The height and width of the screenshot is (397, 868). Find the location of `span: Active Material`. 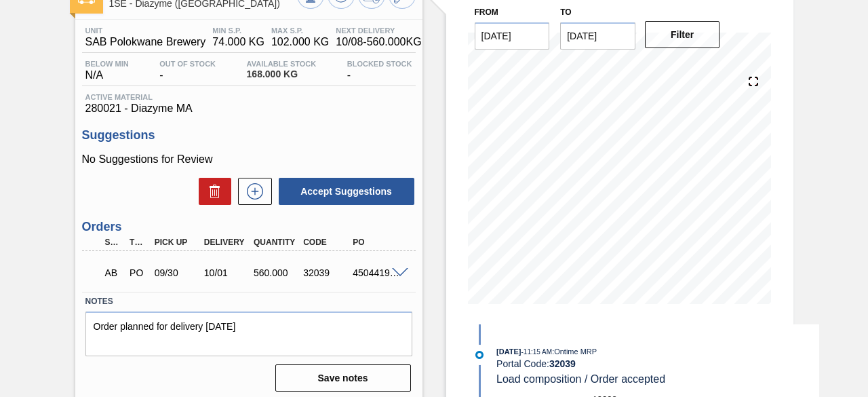

span: Active Material is located at coordinates (249, 97).